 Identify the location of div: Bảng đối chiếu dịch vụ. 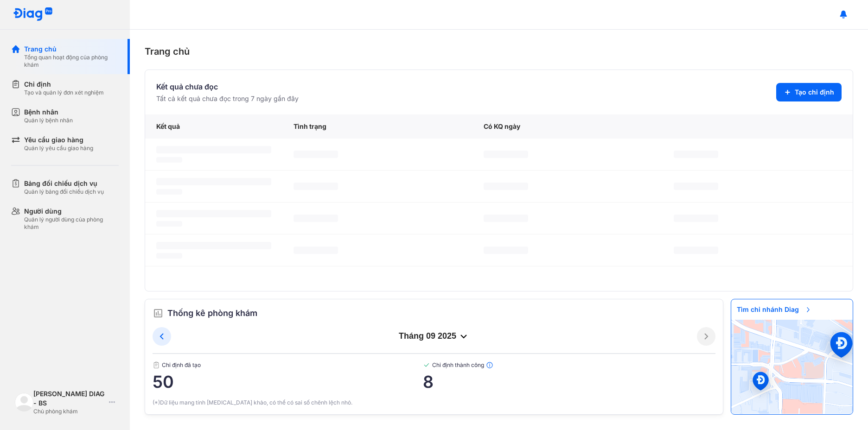
(64, 184).